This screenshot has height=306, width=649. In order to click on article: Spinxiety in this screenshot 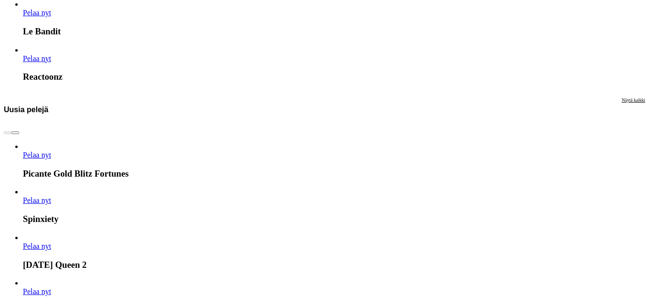, I will do `click(334, 206)`.